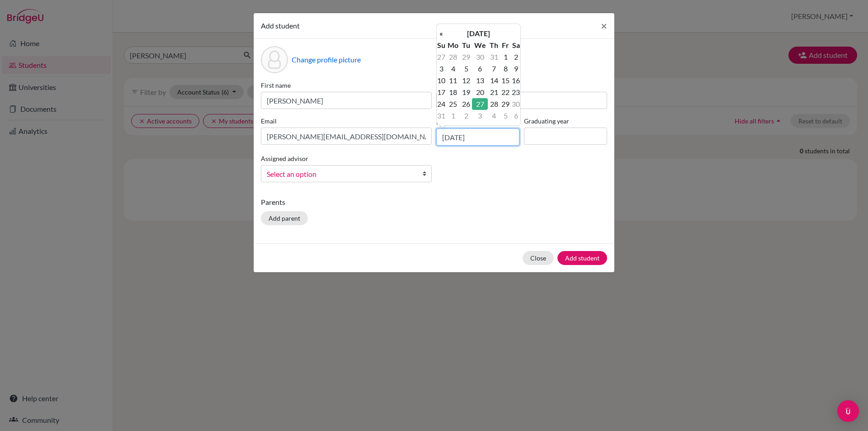 This screenshot has height=431, width=868. I want to click on input: dd/mm/yyyy, so click(478, 137).